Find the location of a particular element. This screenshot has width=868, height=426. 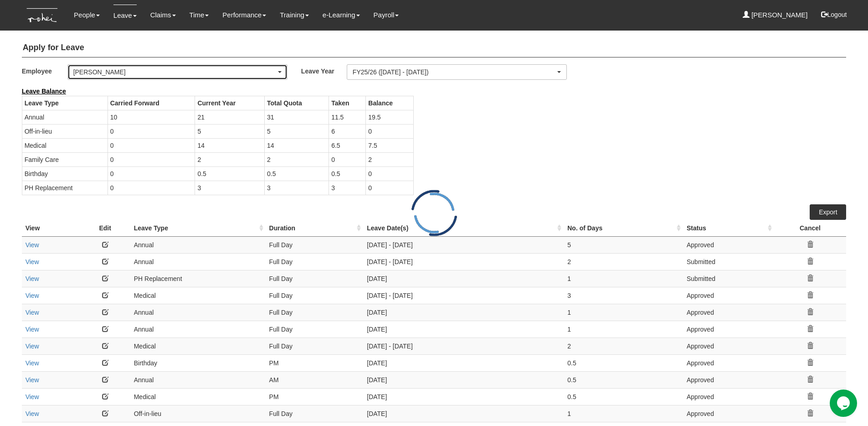

th: Carried Forward is located at coordinates (151, 102).